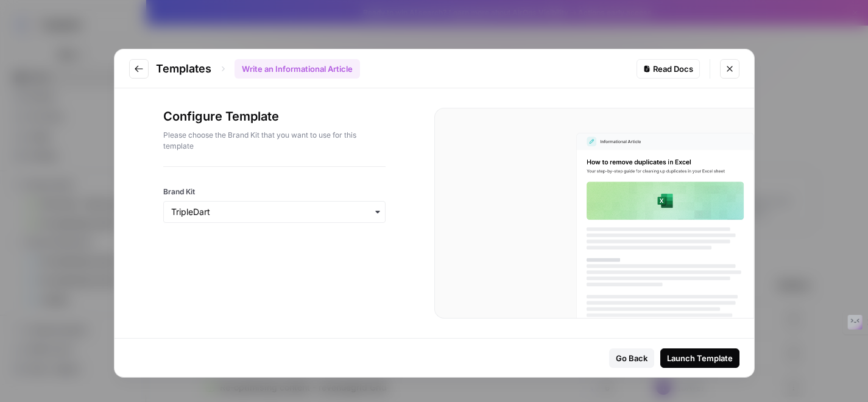  What do you see at coordinates (274, 192) in the screenshot?
I see `label: Brand Kit` at bounding box center [274, 192].